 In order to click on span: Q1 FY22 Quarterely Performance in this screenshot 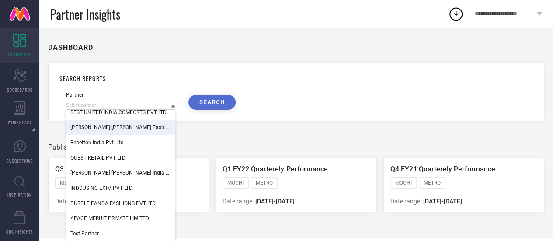, I will do `click(275, 169)`.